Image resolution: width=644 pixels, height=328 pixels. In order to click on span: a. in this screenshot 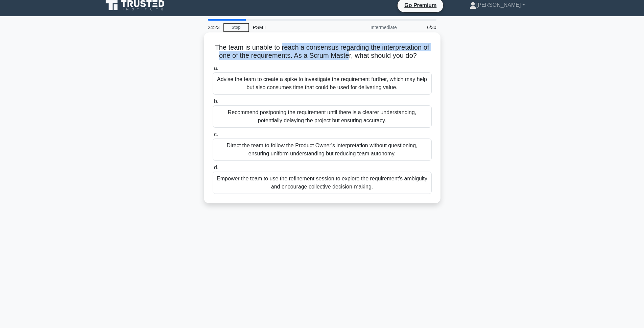, I will do `click(216, 68)`.